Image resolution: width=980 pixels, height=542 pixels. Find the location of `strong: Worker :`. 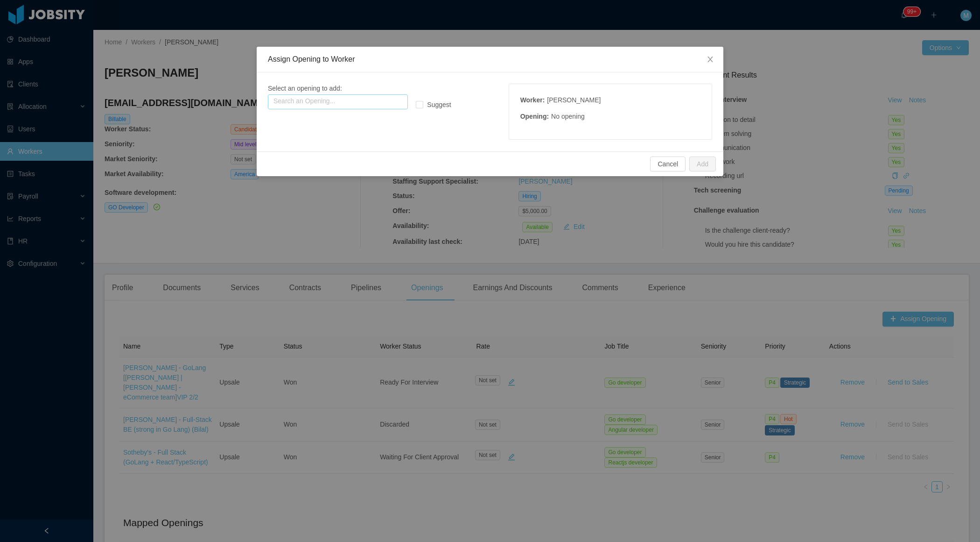

strong: Worker : is located at coordinates (532, 100).